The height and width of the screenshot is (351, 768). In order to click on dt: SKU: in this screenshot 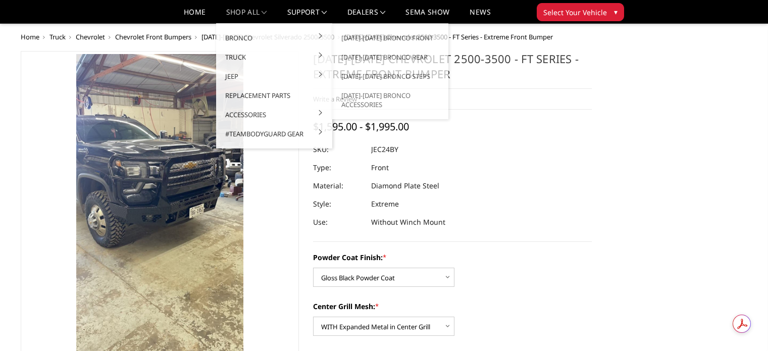, I will do `click(338, 149)`.